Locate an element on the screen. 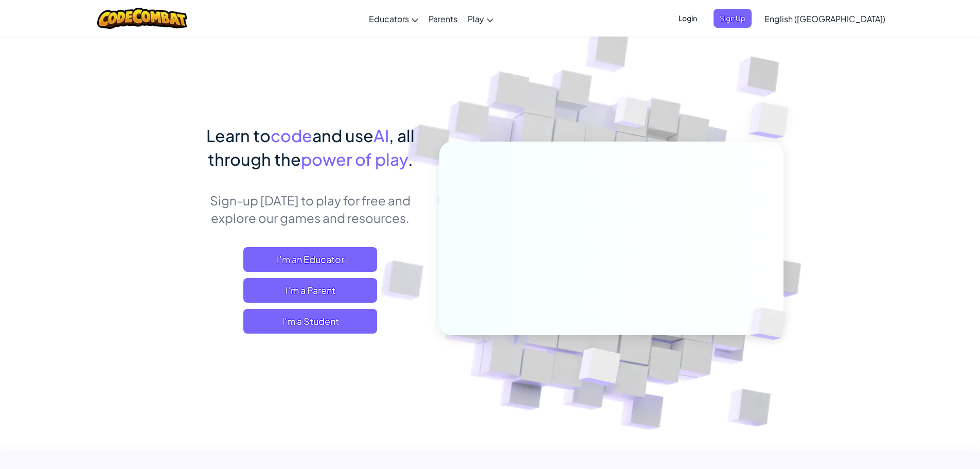  span: Educators is located at coordinates (389, 18).